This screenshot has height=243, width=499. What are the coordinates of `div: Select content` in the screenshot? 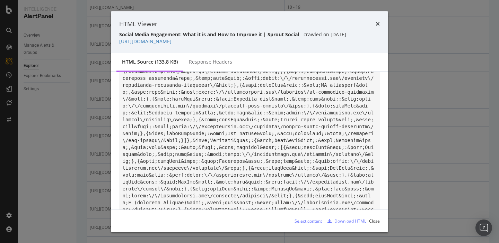 It's located at (308, 221).